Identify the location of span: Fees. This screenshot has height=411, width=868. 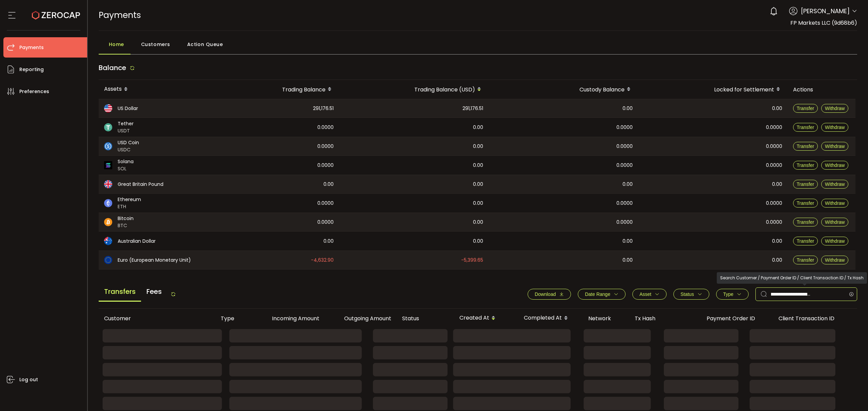
(154, 291).